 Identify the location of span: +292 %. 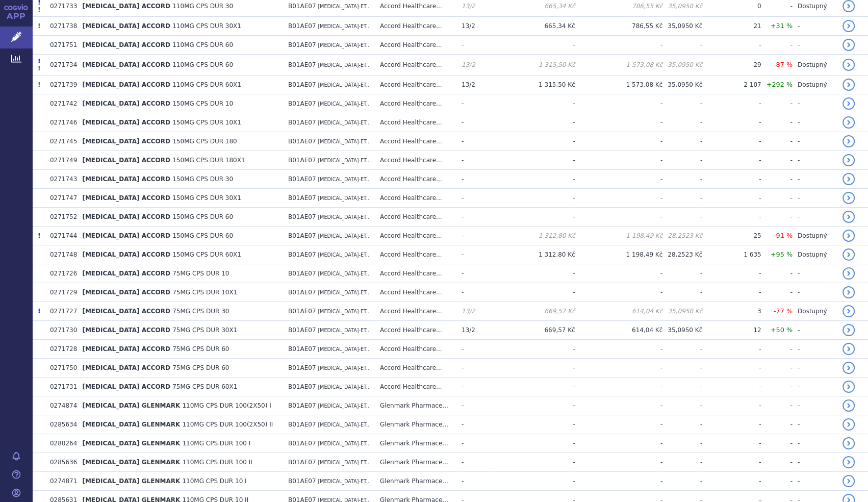
(780, 84).